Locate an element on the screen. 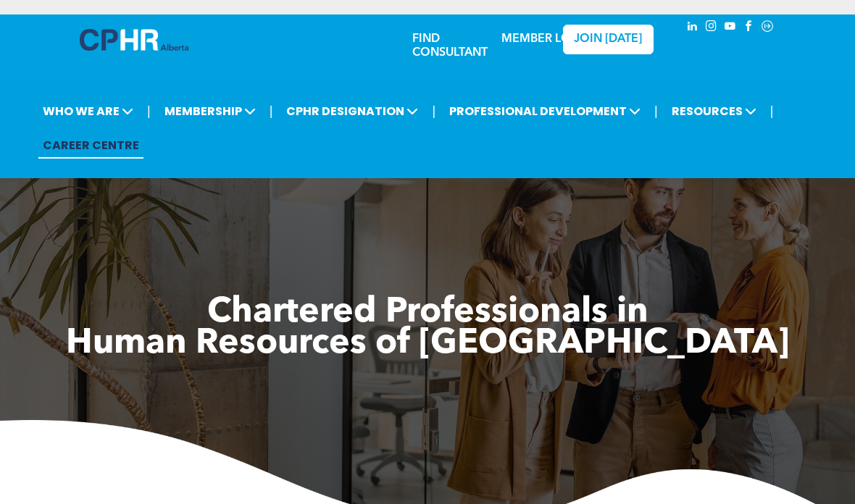 The width and height of the screenshot is (855, 504). a: instagram is located at coordinates (711, 27).